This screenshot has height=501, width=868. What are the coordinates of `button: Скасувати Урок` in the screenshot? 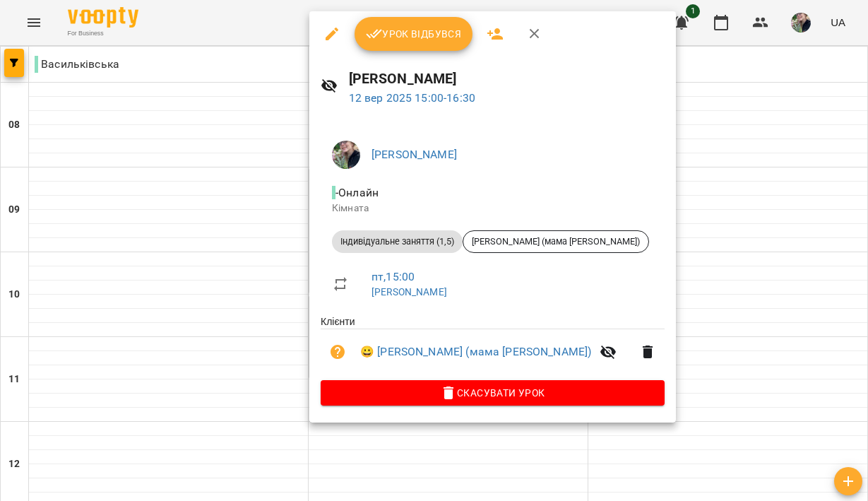 It's located at (493, 393).